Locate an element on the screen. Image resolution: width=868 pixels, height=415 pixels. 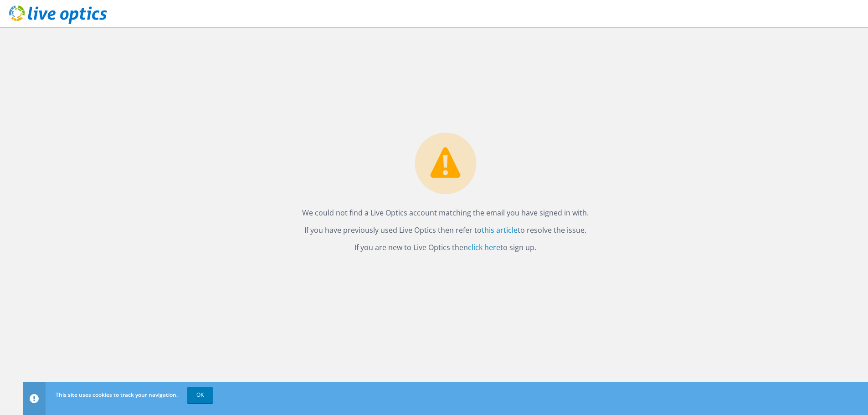
a: click here is located at coordinates (484, 247).